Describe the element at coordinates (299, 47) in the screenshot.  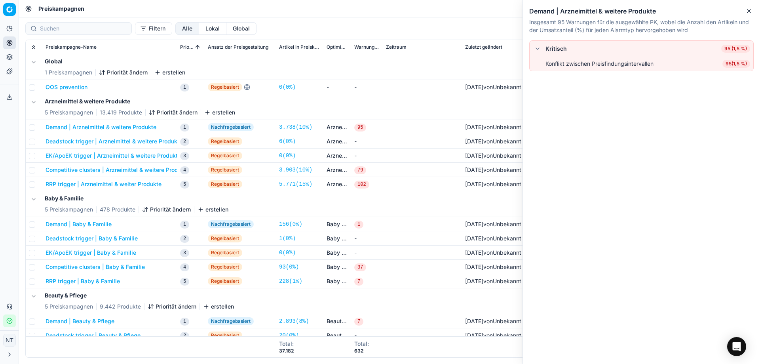
I see `span: Artikel in Preiskampagne` at that location.